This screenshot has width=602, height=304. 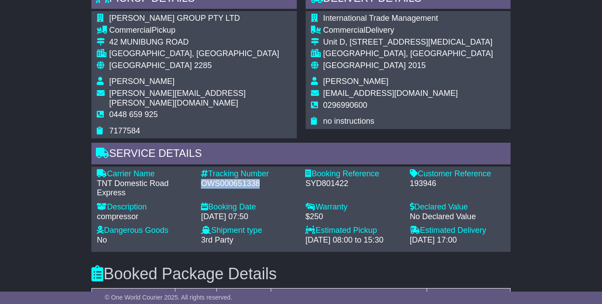 What do you see at coordinates (457, 217) in the screenshot?
I see `div: No Declared Value` at bounding box center [457, 217].